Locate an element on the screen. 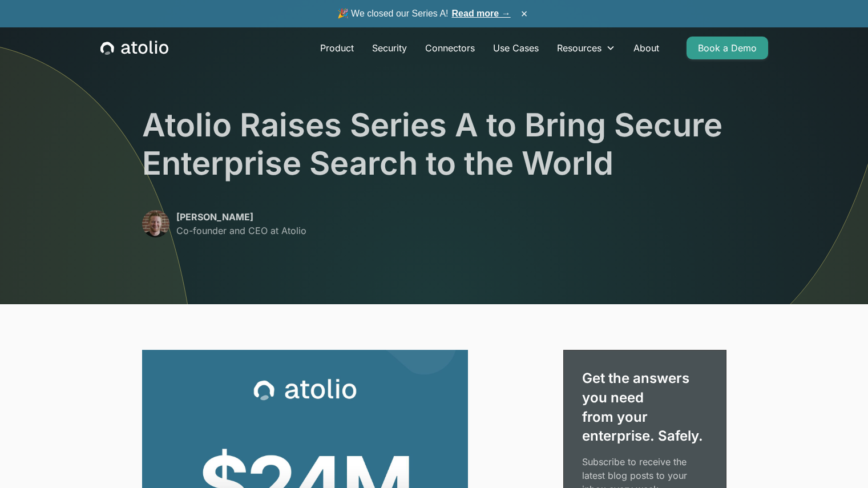  a: Security is located at coordinates (389, 48).